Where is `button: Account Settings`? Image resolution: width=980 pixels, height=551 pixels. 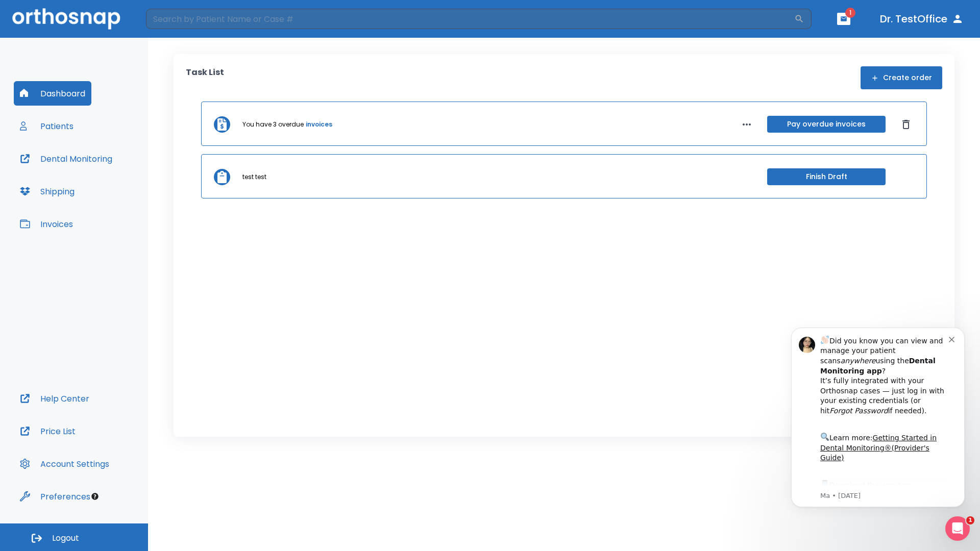 button: Account Settings is located at coordinates (64, 464).